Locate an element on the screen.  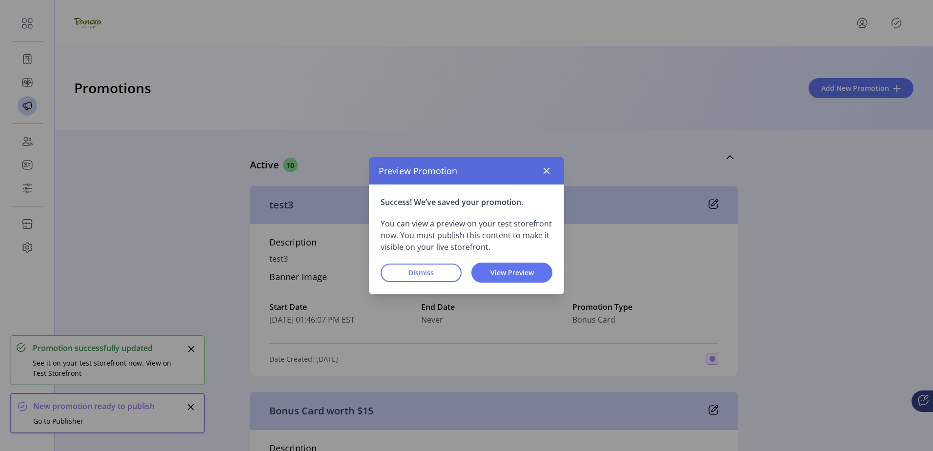
span: Preview Promotion is located at coordinates (417, 170).